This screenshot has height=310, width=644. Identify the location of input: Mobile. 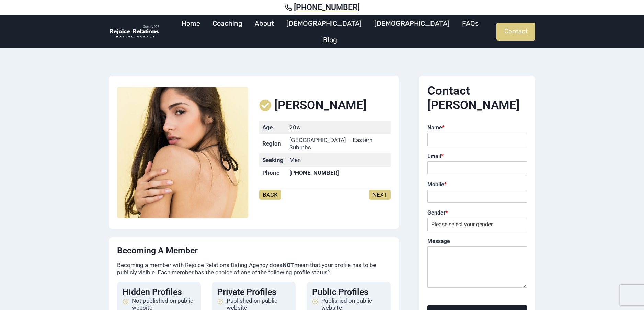
(477, 196).